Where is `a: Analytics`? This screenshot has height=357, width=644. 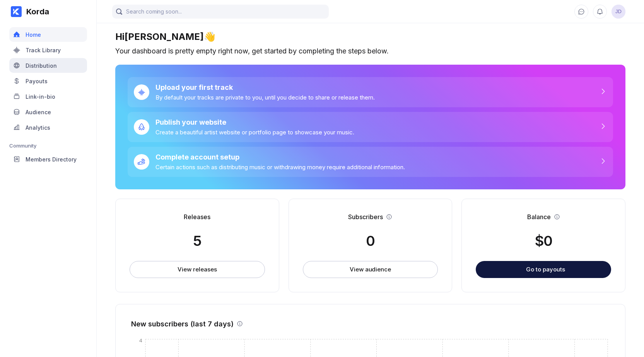
a: Analytics is located at coordinates (48, 128).